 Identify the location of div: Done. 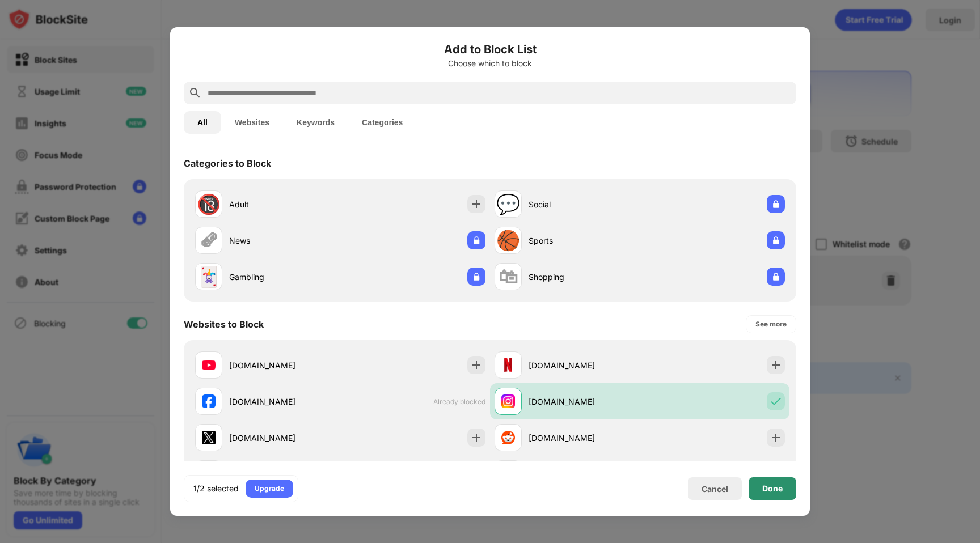
(772, 489).